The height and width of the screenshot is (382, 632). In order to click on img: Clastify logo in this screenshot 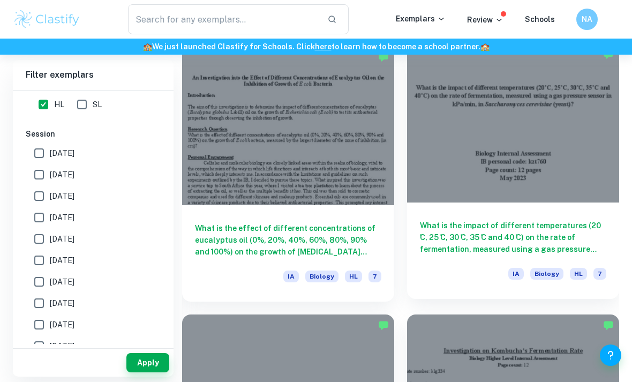, I will do `click(47, 19)`.